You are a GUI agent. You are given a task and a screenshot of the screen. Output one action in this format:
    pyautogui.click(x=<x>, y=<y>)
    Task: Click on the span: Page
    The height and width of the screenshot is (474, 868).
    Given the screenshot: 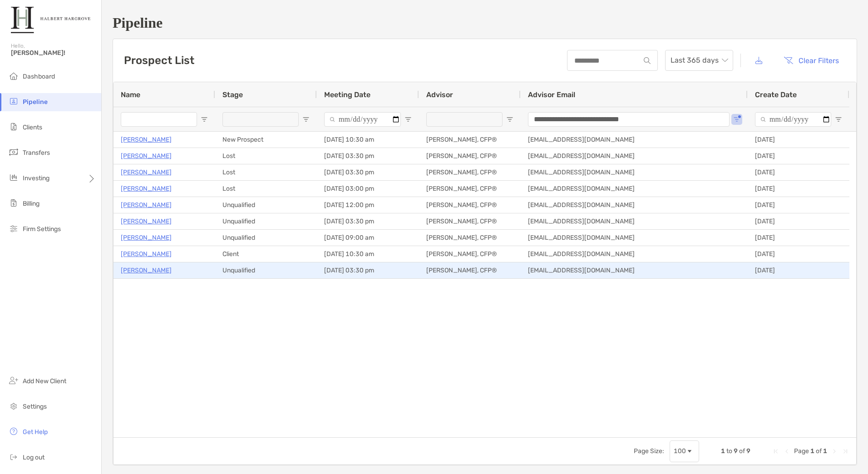 What is the action you would take?
    pyautogui.click(x=802, y=450)
    